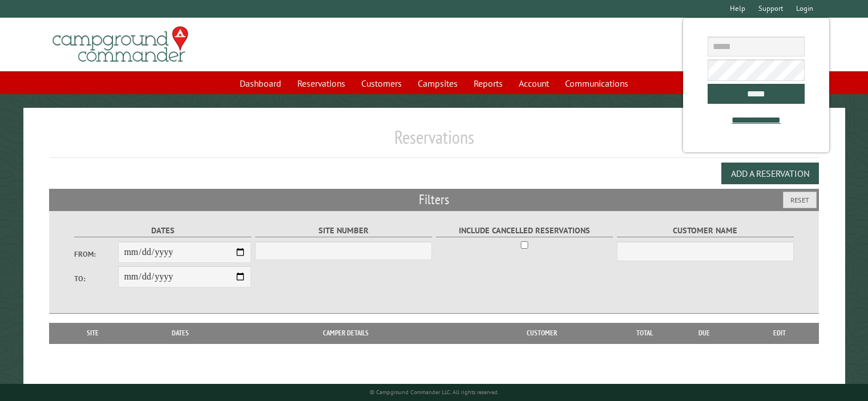  Describe the element at coordinates (346, 333) in the screenshot. I see `th: Camper Details` at that location.